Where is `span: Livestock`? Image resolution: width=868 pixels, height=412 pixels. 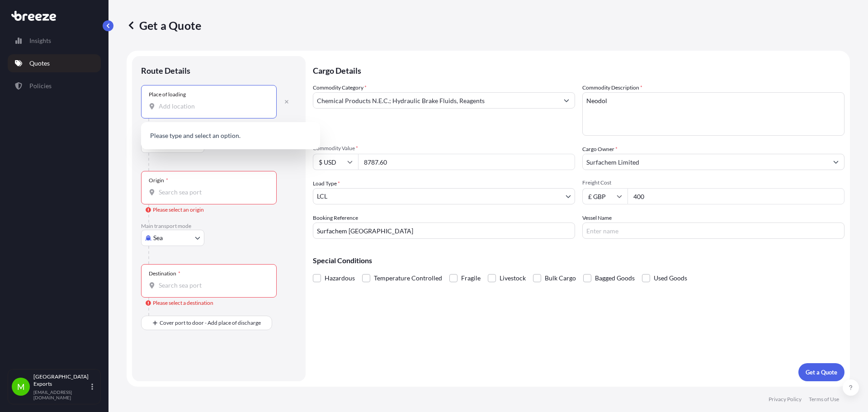
span: Livestock is located at coordinates (513, 278).